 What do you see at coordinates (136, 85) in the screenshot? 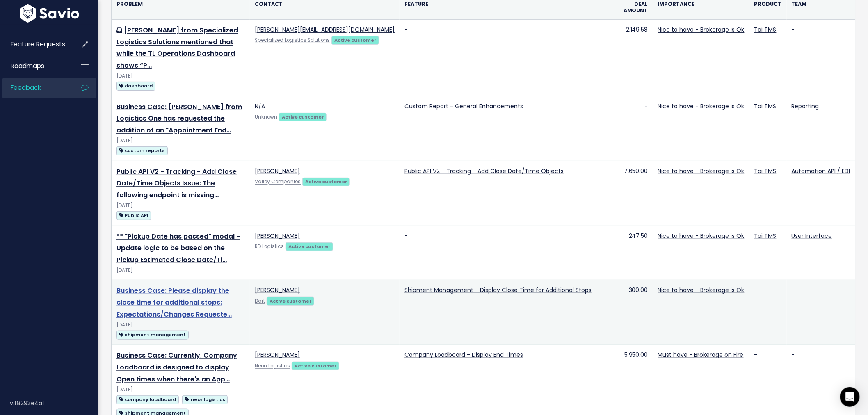
I see `a: dashboard` at bounding box center [136, 85].